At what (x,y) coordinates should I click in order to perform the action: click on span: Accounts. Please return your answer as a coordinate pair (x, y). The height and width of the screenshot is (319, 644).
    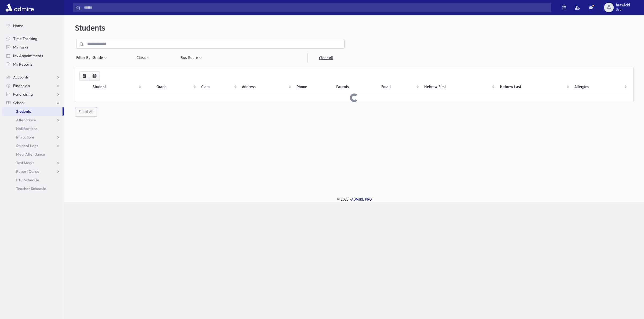
    Looking at the image, I should click on (21, 77).